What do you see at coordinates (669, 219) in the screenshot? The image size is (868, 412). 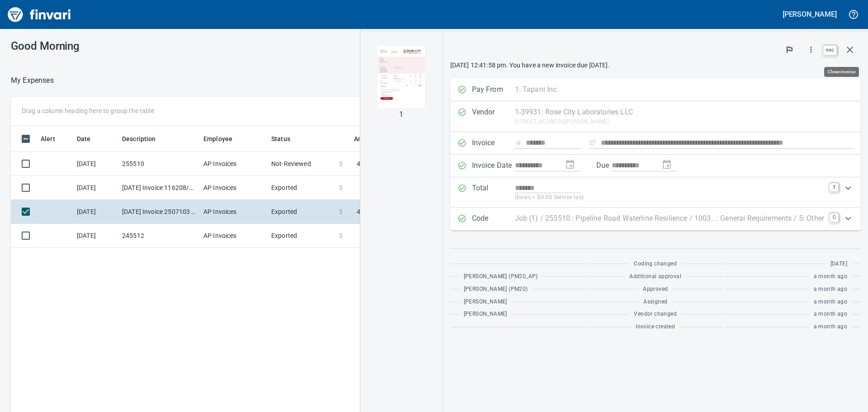 I see `p: Job (1) / 255510.: Pipeline Road Waterline Resilience / 1003. .: General Requirements / 5: Other` at bounding box center [669, 219].